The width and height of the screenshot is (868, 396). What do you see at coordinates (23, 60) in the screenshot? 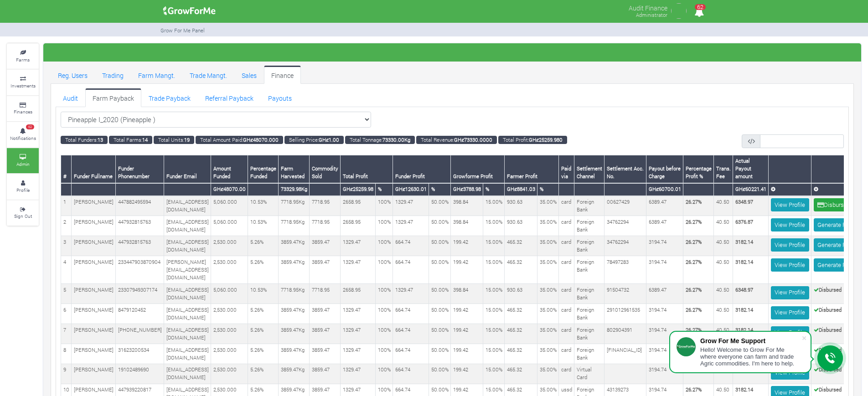
I see `small: Farms` at bounding box center [23, 60].